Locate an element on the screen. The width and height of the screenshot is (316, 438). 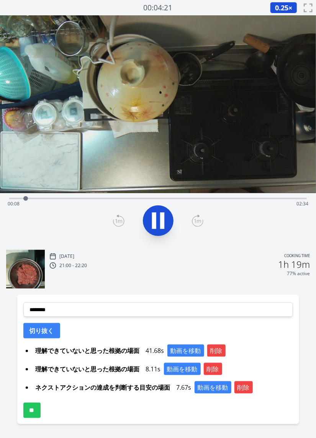
span: 00:08 is located at coordinates (13, 203).